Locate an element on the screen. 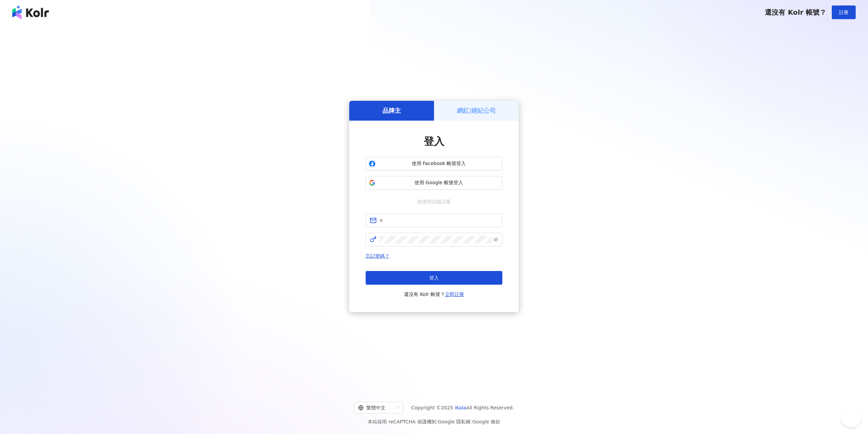 The width and height of the screenshot is (868, 434). span: eye-invisible is located at coordinates (496, 240).